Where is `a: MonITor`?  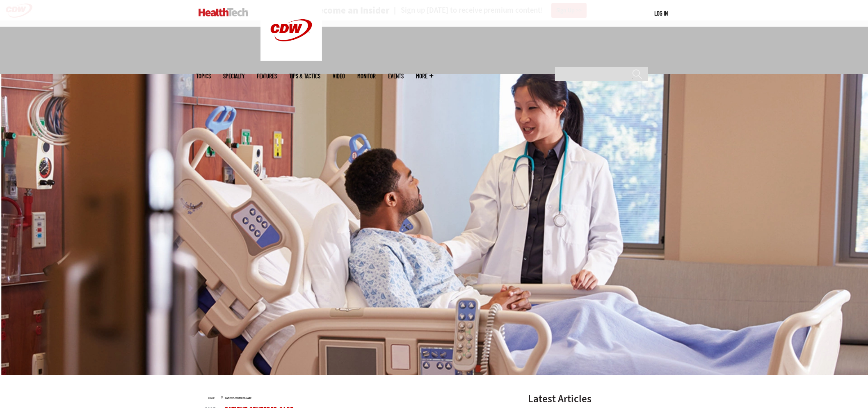 a: MonITor is located at coordinates (366, 76).